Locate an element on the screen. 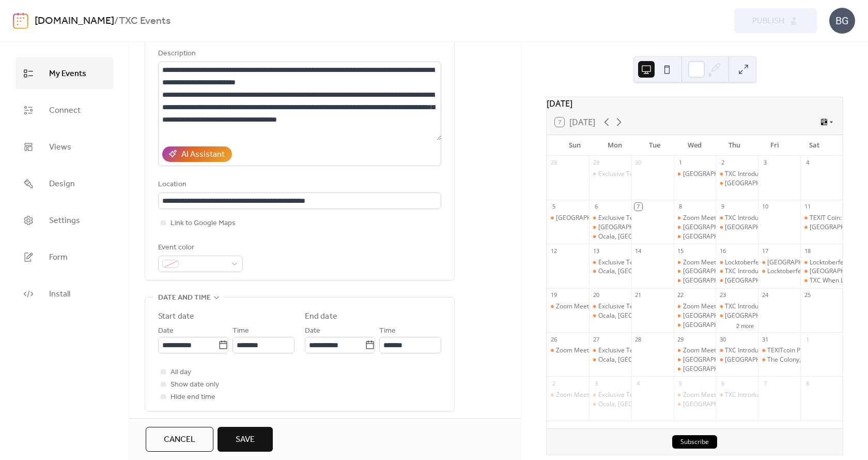 The image size is (868, 460). span: Cancel is located at coordinates (179, 439).